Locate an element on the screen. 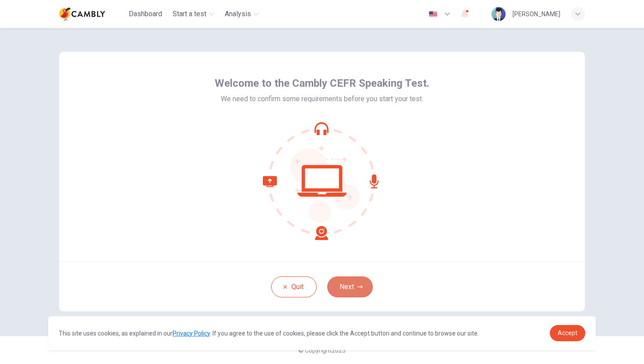  img: Profile picture is located at coordinates (499, 14).